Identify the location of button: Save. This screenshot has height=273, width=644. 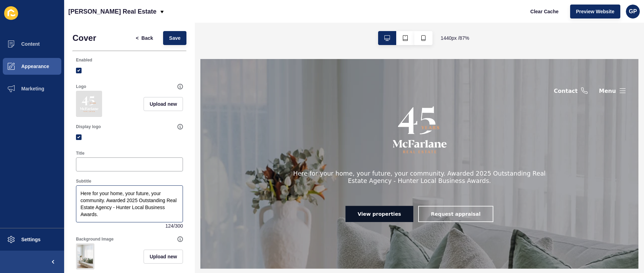
(174, 38).